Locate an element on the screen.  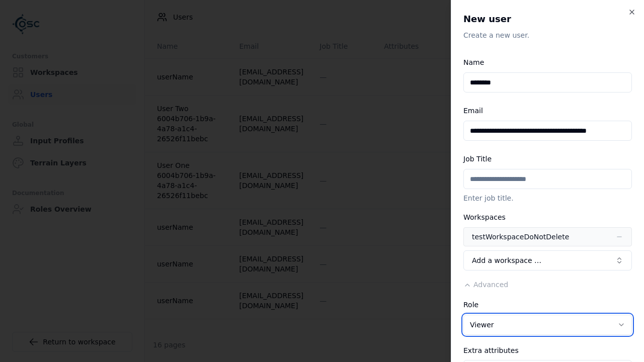
span: Advanced is located at coordinates (491, 285).